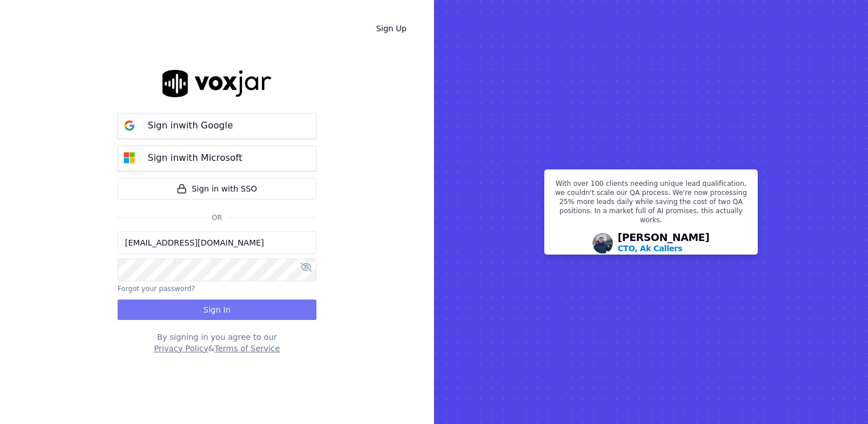 The image size is (868, 424). Describe the element at coordinates (603, 243) in the screenshot. I see `img: Avatar` at that location.